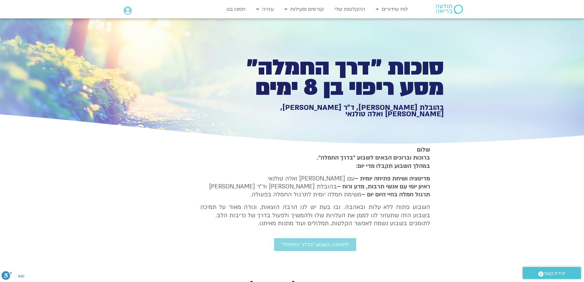 Image resolution: width=584 pixels, height=282 pixels. I want to click on img: תודעה בריאה, so click(450, 9).